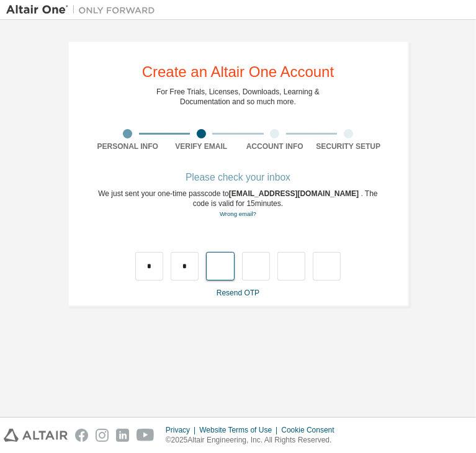 The image size is (476, 453). I want to click on div: Personal Info, so click(128, 146).